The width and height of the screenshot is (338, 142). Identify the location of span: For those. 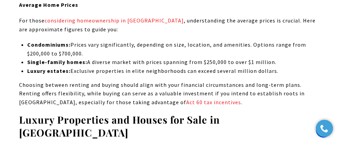
(32, 20).